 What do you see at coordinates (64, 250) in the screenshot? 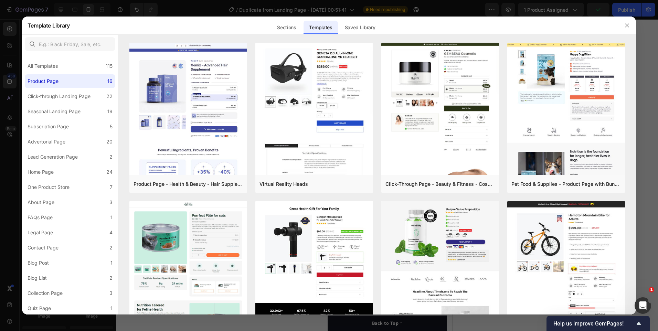
I see `span: then drag & drop elements` at bounding box center [64, 250].